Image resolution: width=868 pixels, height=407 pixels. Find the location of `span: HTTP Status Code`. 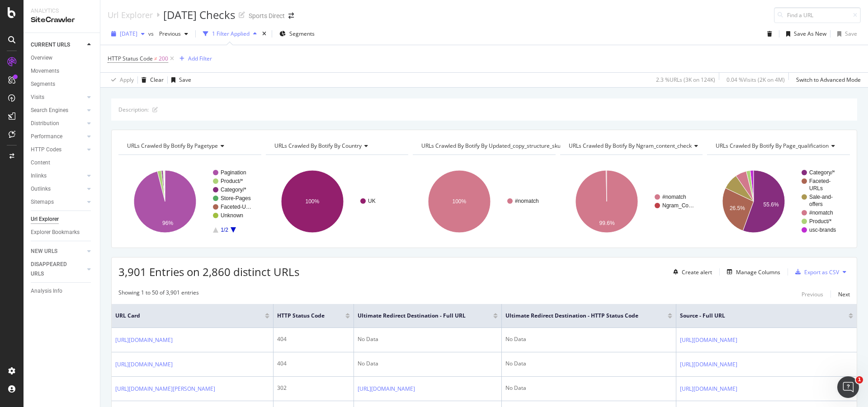

span: HTTP Status Code is located at coordinates (304, 316).